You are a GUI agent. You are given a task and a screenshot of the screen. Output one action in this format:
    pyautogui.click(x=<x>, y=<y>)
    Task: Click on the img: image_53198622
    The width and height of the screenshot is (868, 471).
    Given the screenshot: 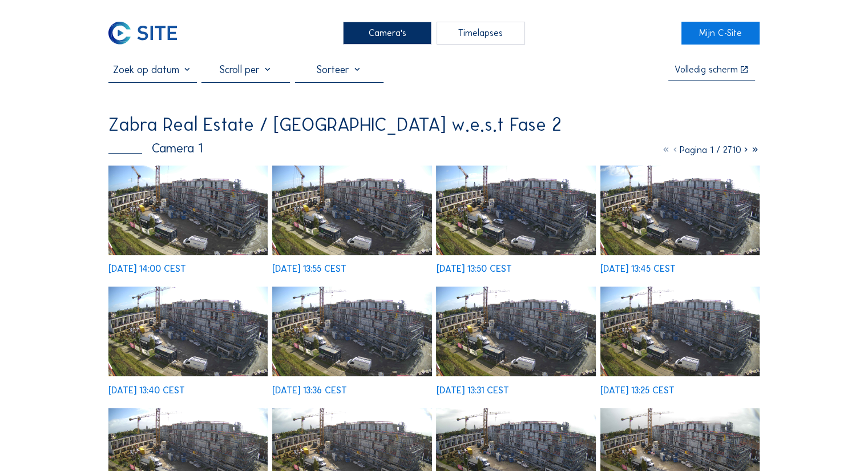 What is the action you would take?
    pyautogui.click(x=680, y=331)
    